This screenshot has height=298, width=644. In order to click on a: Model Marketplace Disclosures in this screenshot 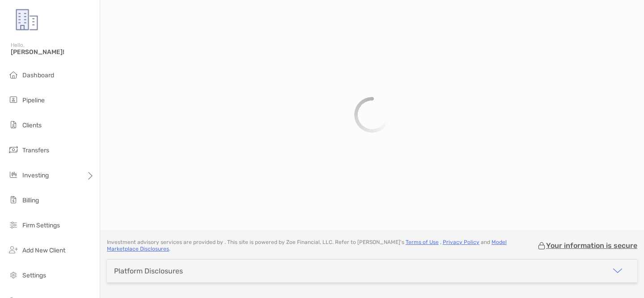, I will do `click(307, 245)`.